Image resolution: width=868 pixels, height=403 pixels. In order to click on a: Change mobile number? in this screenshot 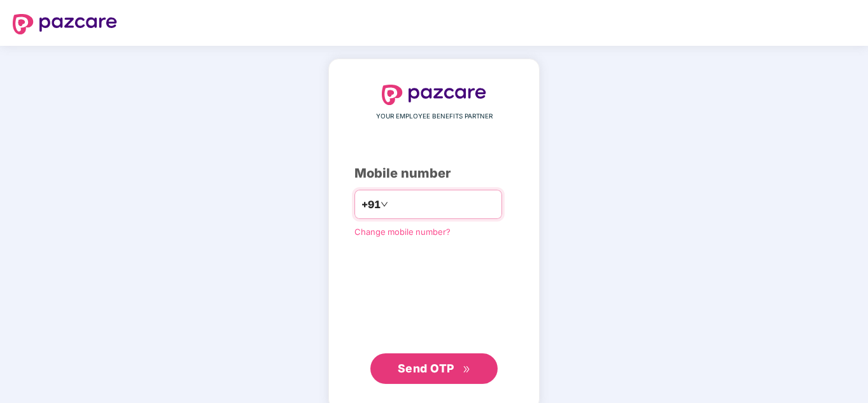, I will do `click(402, 231)`.